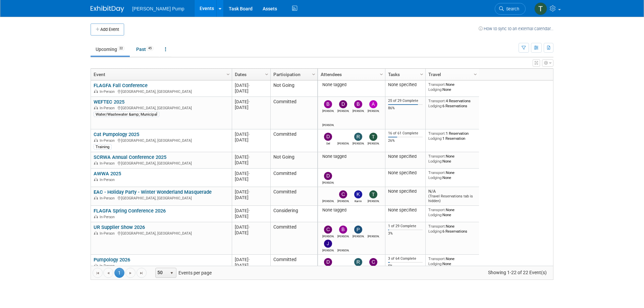  I want to click on div: Amanda Smith, so click(343, 143).